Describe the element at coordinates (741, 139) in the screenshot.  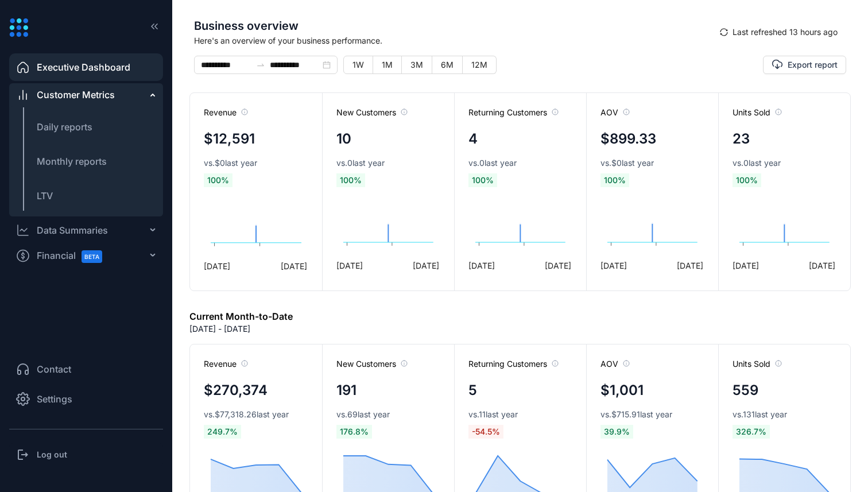
I see `h4: 23` at that location.